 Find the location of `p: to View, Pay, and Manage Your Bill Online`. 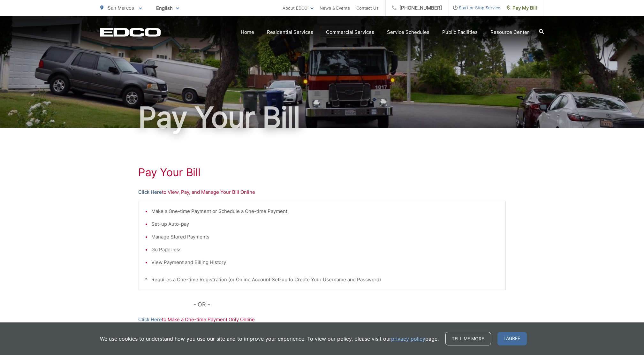

p: to View, Pay, and Manage Your Bill Online is located at coordinates (322, 193).